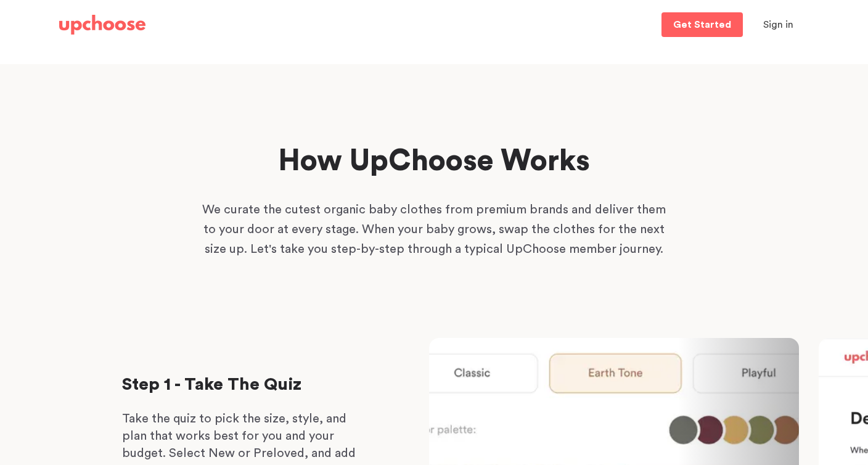 The width and height of the screenshot is (868, 465). What do you see at coordinates (702, 24) in the screenshot?
I see `a: Get Started` at bounding box center [702, 24].